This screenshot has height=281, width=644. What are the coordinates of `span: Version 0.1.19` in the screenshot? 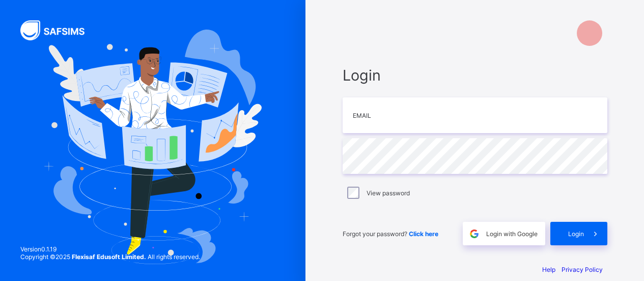 It's located at (110, 248).